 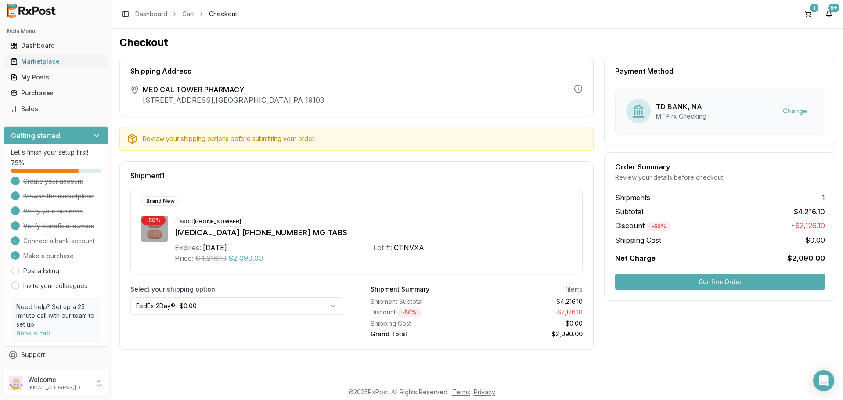 What do you see at coordinates (36, 371) in the screenshot?
I see `span: Feedback` at bounding box center [36, 371].